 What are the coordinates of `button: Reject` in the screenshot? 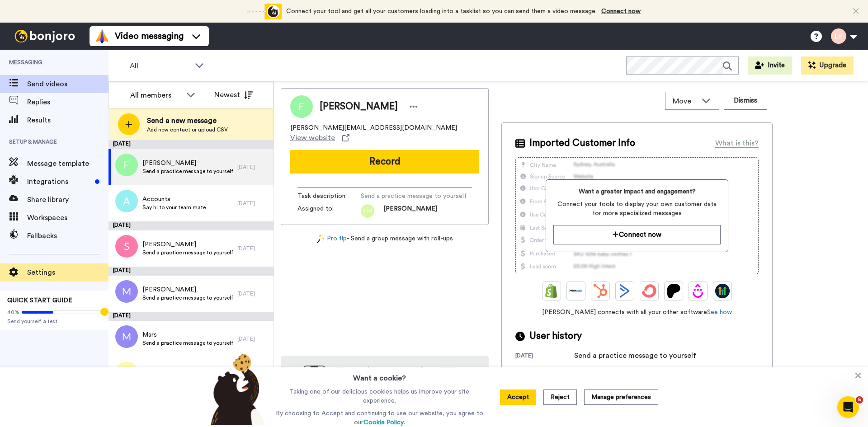 It's located at (560, 398).